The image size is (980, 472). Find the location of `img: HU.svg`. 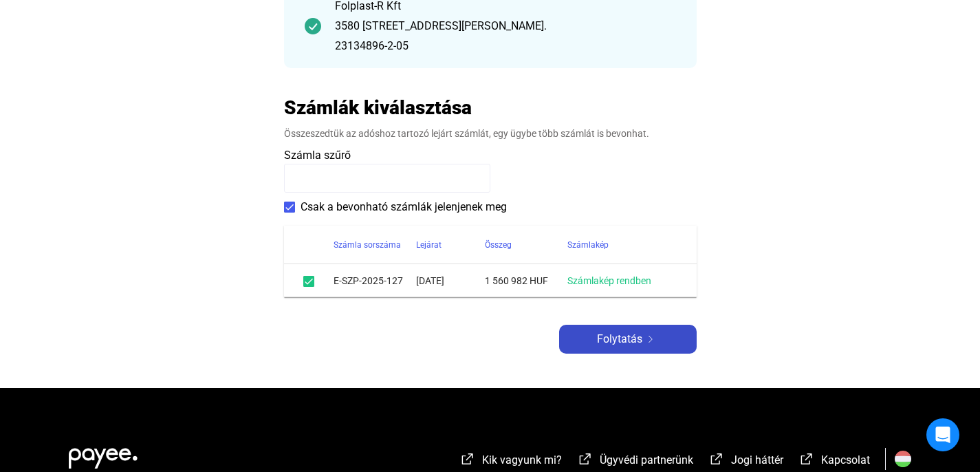

img: HU.svg is located at coordinates (903, 459).